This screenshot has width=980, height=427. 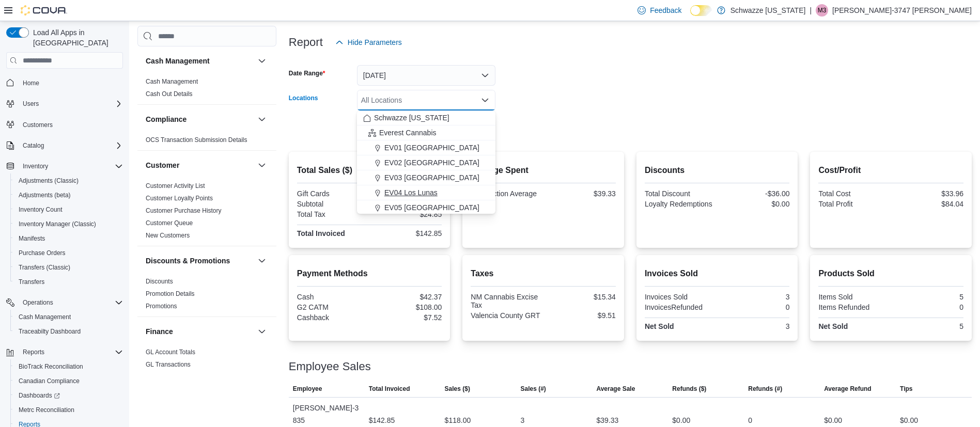 I want to click on button: Transfers (Classic), so click(x=69, y=267).